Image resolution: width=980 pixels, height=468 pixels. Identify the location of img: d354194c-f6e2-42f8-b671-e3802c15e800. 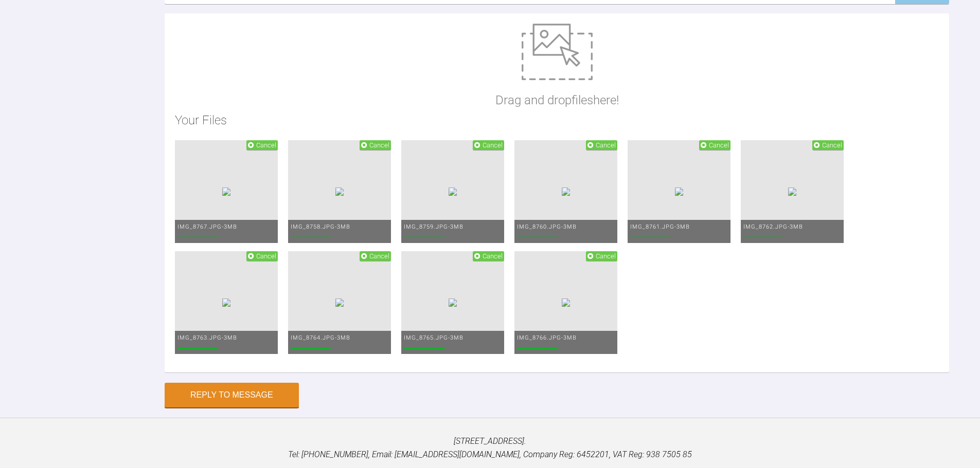
(566, 191).